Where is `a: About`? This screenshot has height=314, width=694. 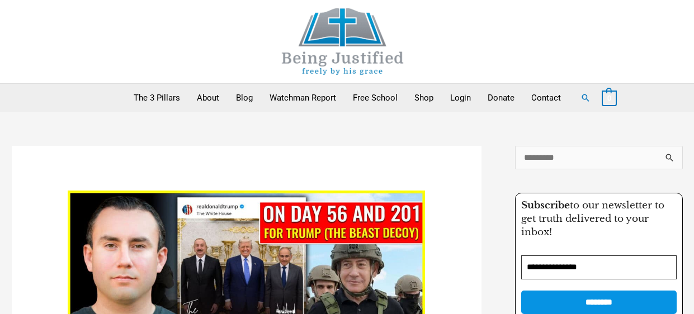
a: About is located at coordinates (208, 98).